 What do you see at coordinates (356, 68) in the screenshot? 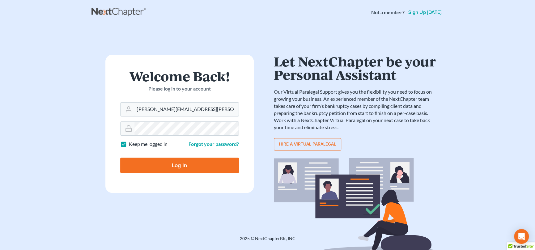
I see `h1: Let NextChapter be your Personal Assistant` at bounding box center [356, 68].